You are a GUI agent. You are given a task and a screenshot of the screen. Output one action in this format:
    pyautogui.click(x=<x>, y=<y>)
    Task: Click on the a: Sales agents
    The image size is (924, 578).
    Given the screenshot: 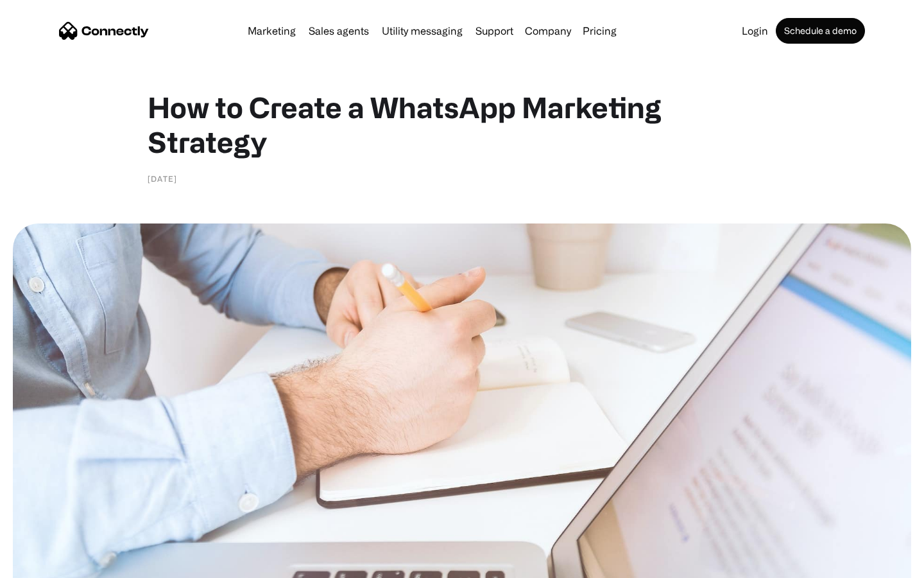 What is the action you would take?
    pyautogui.click(x=339, y=31)
    